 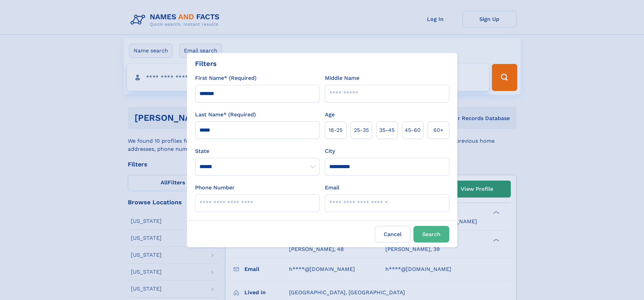 What do you see at coordinates (342, 78) in the screenshot?
I see `label: Middle Name` at bounding box center [342, 78].